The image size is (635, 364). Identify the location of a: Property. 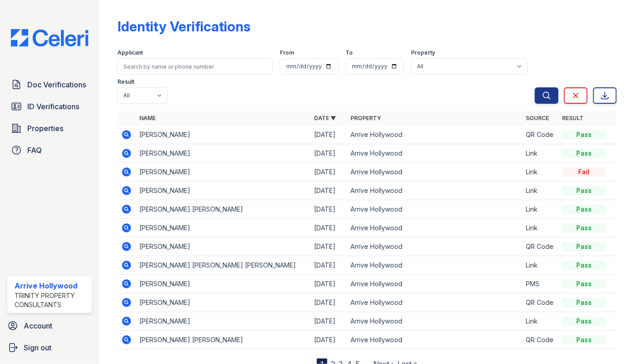
(366, 118).